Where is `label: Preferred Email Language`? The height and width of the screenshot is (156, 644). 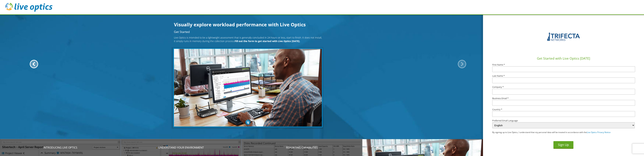 label: Preferred Email Language is located at coordinates (564, 120).